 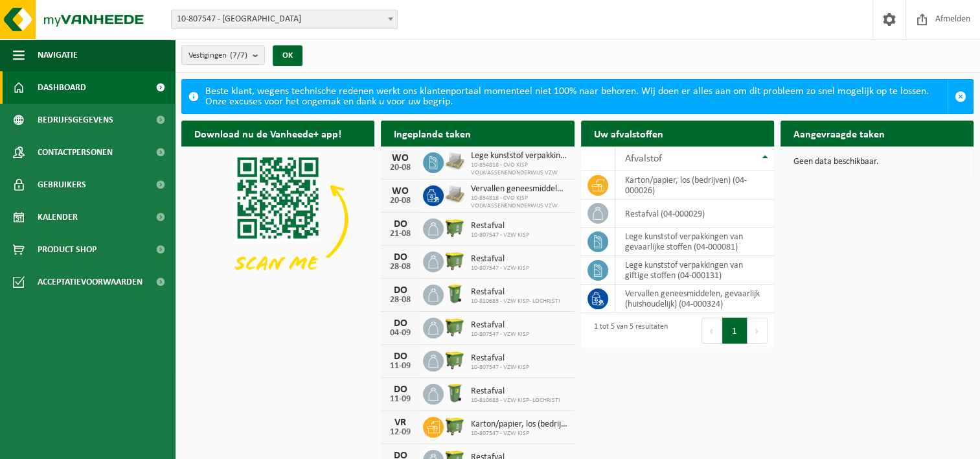 I want to click on div: 1 tot 5 van 5 resultaten, so click(x=628, y=330).